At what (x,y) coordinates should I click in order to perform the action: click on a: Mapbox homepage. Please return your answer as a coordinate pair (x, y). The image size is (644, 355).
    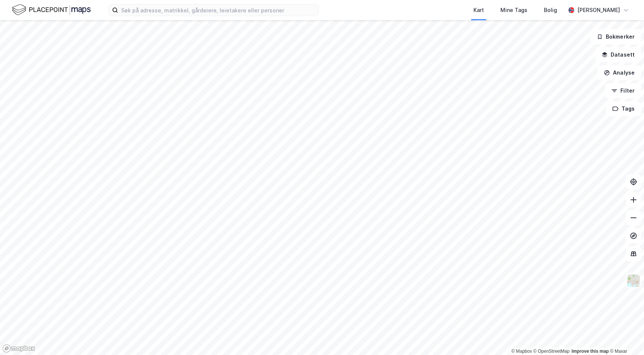
    Looking at the image, I should click on (19, 348).